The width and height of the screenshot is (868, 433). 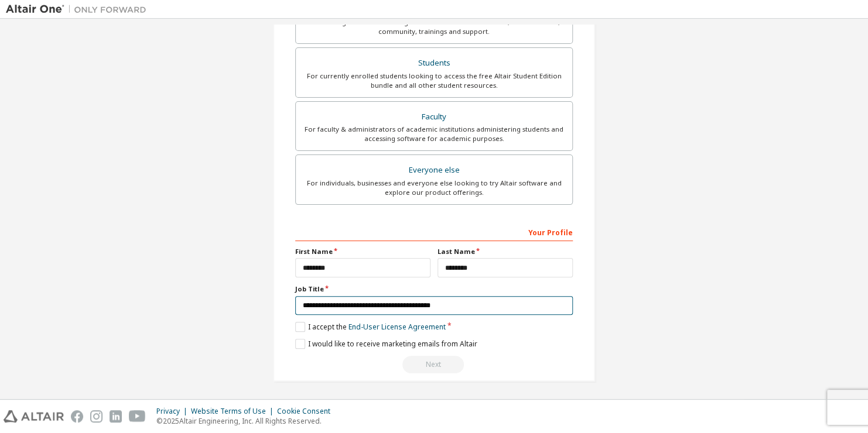 I want to click on a: End-User License Agreement, so click(x=397, y=326).